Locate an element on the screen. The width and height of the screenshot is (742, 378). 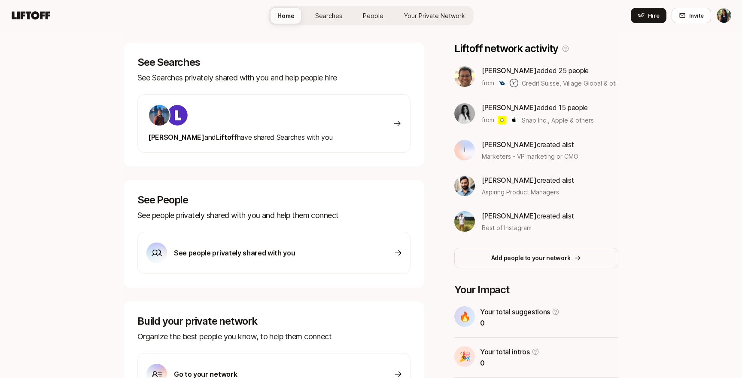
button: Invite is located at coordinates (692, 15).